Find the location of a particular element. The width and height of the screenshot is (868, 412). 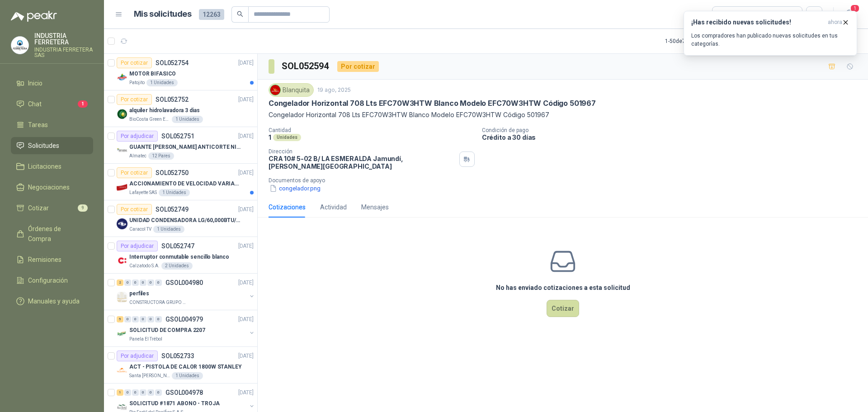

p: GSOL004979 is located at coordinates (184, 319).